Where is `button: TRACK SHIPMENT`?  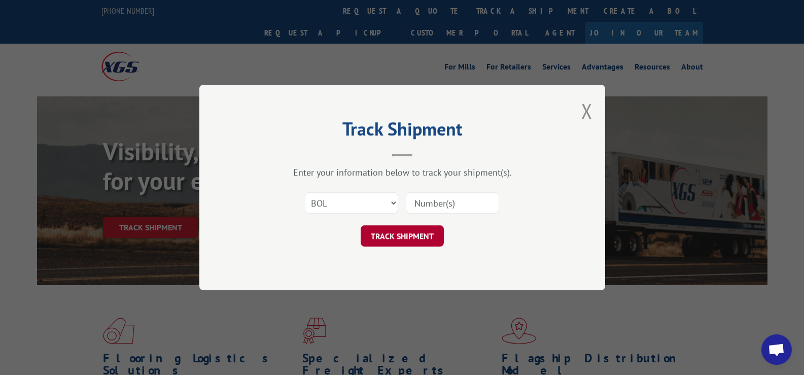 button: TRACK SHIPMENT is located at coordinates (402, 236).